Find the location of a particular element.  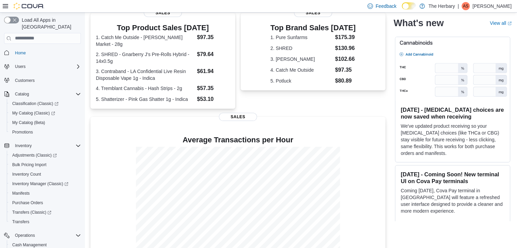

button: Customers is located at coordinates (43, 80).